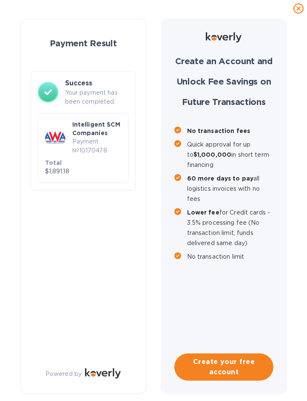 The width and height of the screenshot is (307, 401). I want to click on p: Quick approval for up to in short term financing, so click(230, 155).